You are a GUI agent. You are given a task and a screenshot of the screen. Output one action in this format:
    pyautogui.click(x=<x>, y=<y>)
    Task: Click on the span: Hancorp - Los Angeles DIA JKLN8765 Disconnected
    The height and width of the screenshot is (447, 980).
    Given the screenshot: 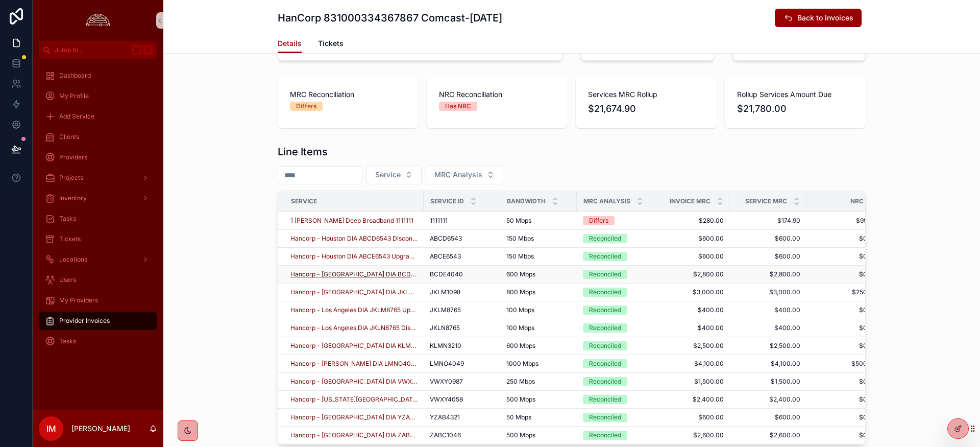 What is the action you would take?
    pyautogui.click(x=354, y=328)
    